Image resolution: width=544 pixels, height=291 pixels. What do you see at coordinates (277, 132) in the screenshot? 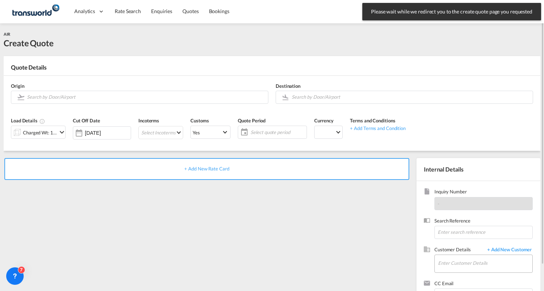
I see `span: Select quote period` at bounding box center [277, 132].